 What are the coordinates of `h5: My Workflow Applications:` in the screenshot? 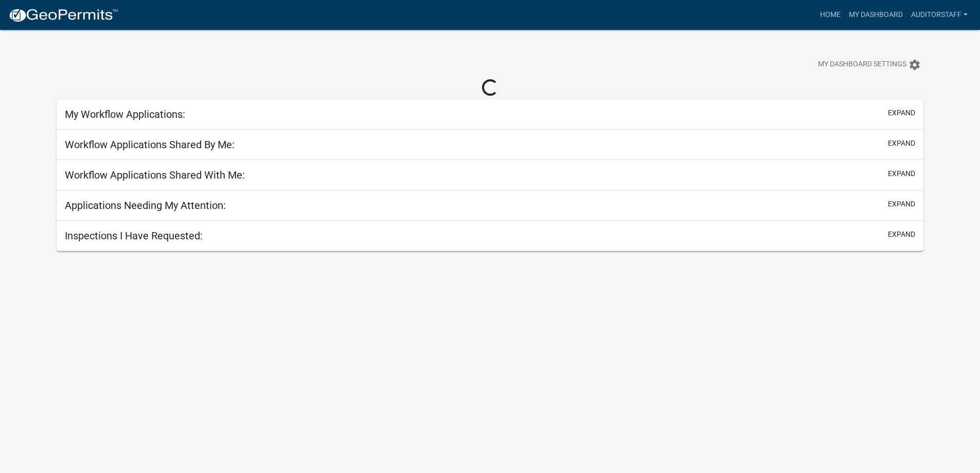 It's located at (125, 114).